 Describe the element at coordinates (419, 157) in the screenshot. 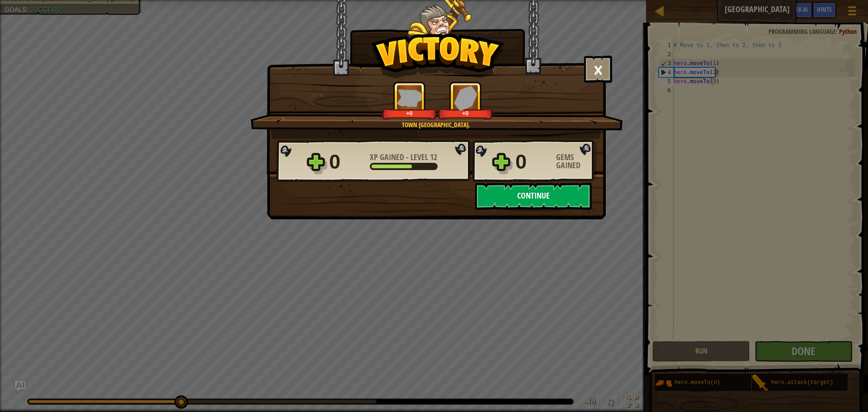

I see `span: Level` at that location.